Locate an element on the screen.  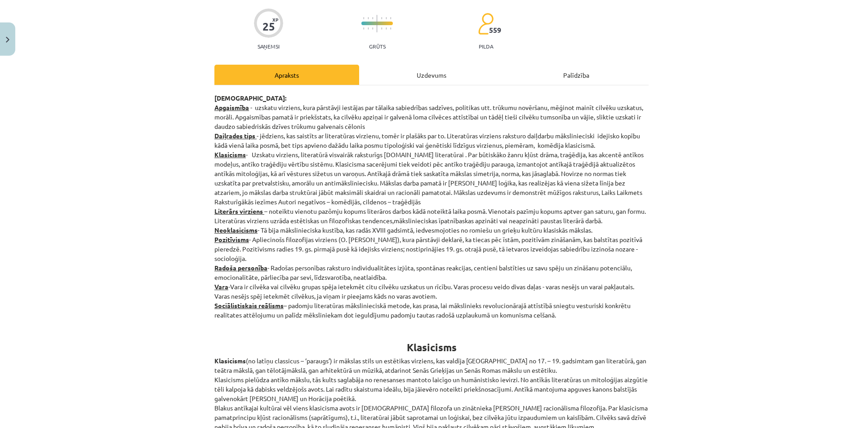
strong: Pozitīvisms is located at coordinates (232, 240).